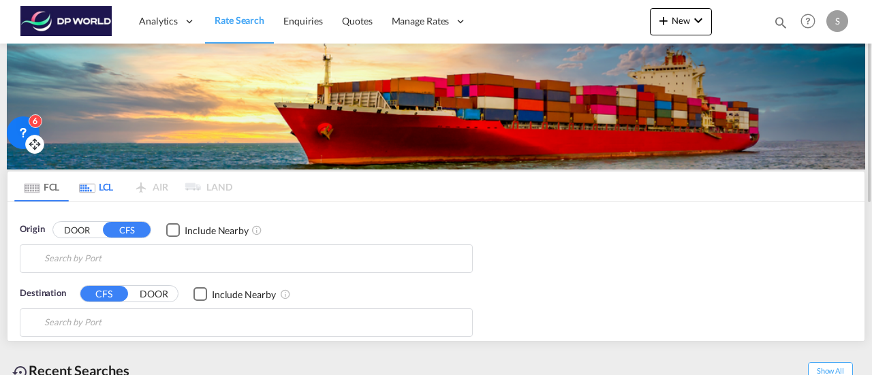 This screenshot has height=375, width=872. What do you see at coordinates (158, 21) in the screenshot?
I see `span: Analytics` at bounding box center [158, 21].